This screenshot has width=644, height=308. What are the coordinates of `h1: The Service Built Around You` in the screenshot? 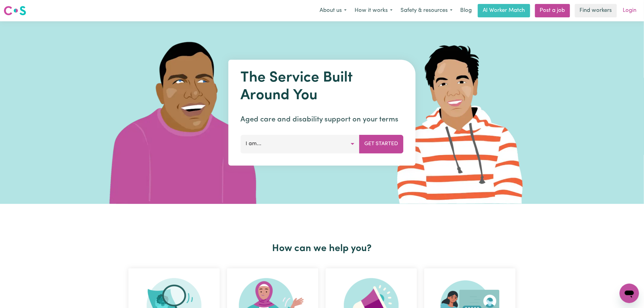 It's located at (322, 86).